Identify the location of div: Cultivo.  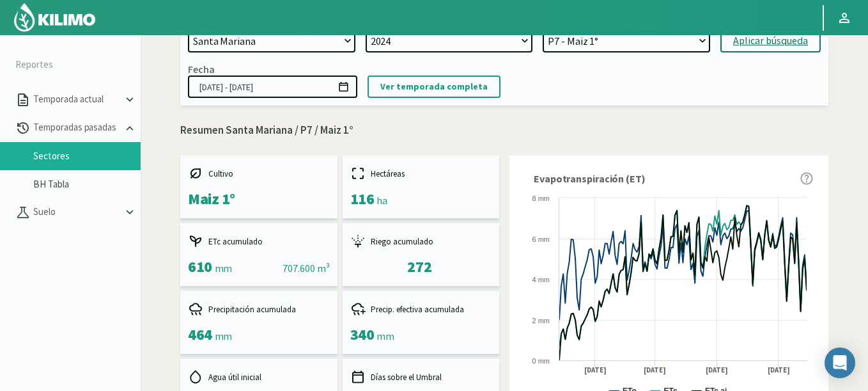
(259, 173).